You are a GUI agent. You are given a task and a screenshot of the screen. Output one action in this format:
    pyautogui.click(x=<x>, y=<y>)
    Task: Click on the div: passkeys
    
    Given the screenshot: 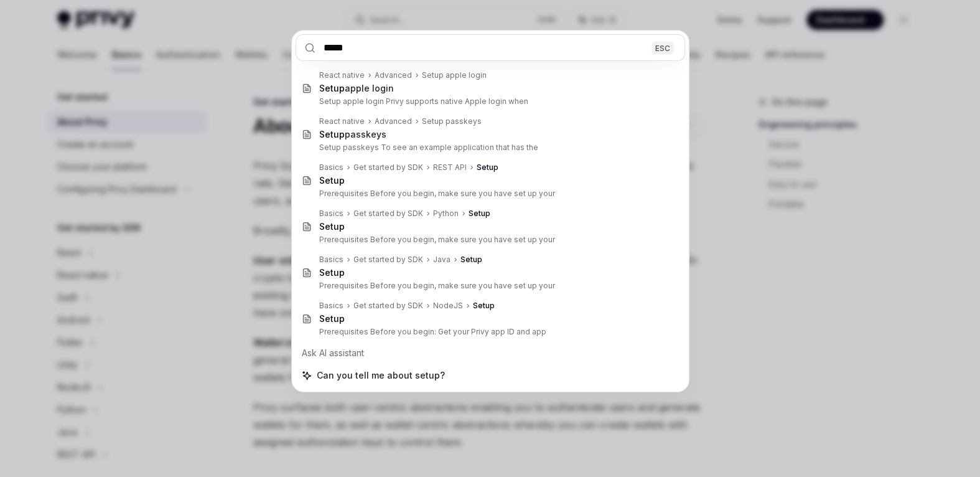 What is the action you would take?
    pyautogui.click(x=353, y=134)
    